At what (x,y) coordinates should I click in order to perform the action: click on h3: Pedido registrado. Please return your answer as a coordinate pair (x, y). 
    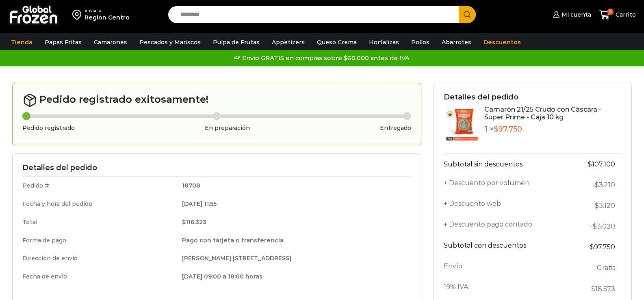
    Looking at the image, I should click on (48, 128).